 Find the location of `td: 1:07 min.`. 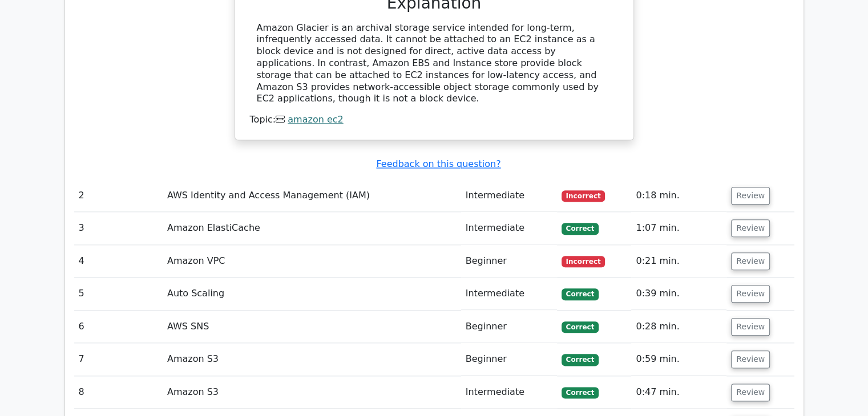

td: 1:07 min. is located at coordinates (679, 228).